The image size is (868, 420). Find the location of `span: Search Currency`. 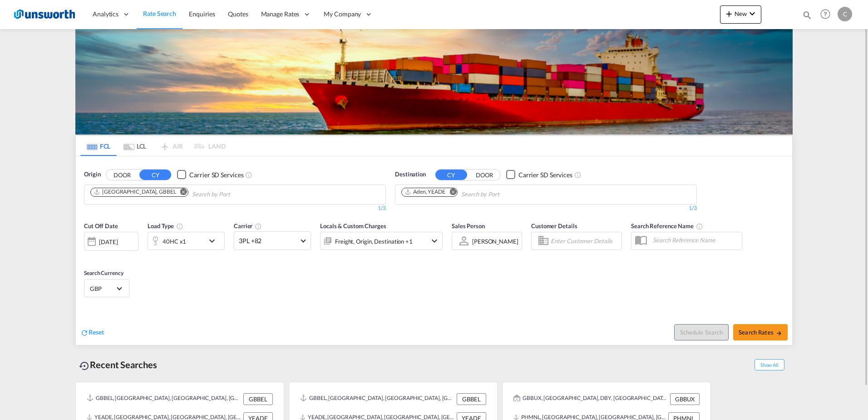

span: Search Currency is located at coordinates (104, 272).